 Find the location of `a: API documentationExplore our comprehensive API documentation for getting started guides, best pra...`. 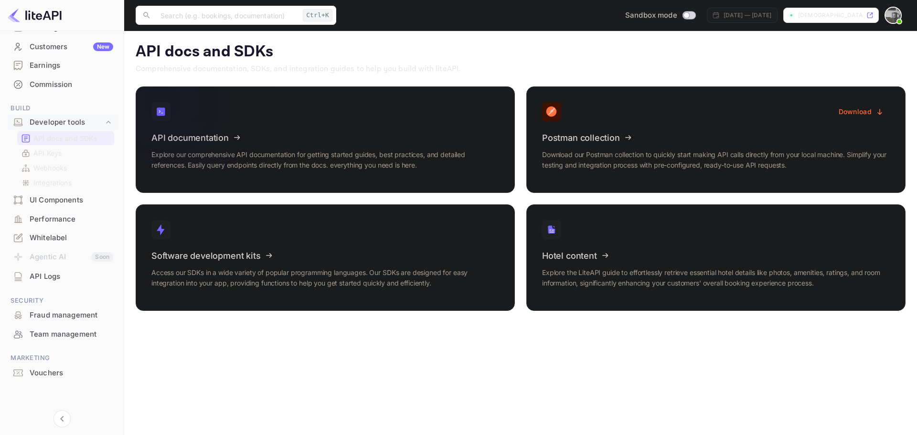

a: API documentationExplore our comprehensive API documentation for getting started guides, best pra... is located at coordinates (325, 139).